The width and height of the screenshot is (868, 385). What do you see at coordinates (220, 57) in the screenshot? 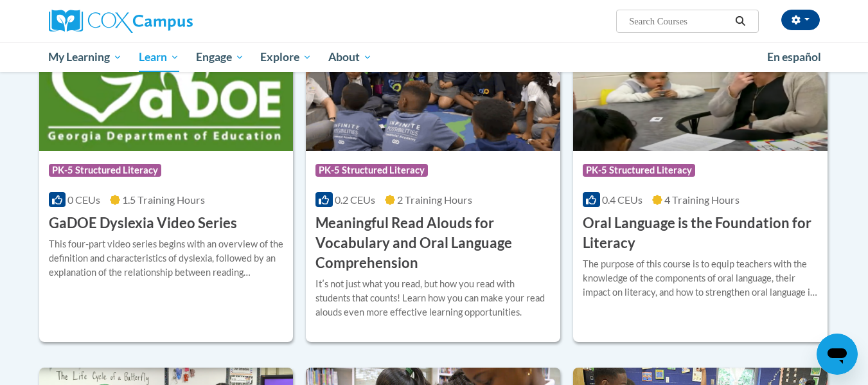
I see `a: Engage` at bounding box center [220, 57].